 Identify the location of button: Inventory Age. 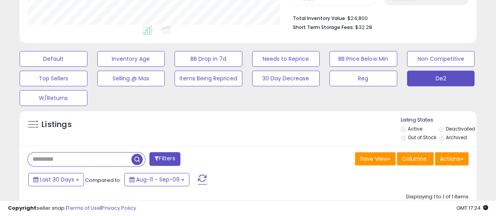
(131, 59).